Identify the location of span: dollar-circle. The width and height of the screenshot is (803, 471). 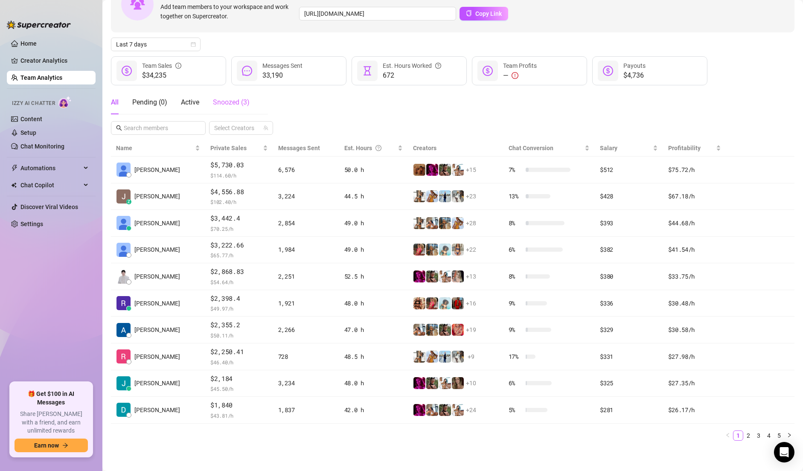
(488, 71).